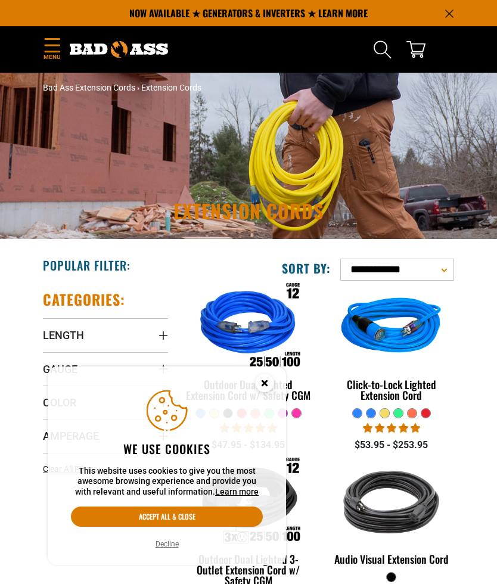 This screenshot has width=497, height=584. What do you see at coordinates (106, 335) in the screenshot?
I see `summary: Length` at bounding box center [106, 335].